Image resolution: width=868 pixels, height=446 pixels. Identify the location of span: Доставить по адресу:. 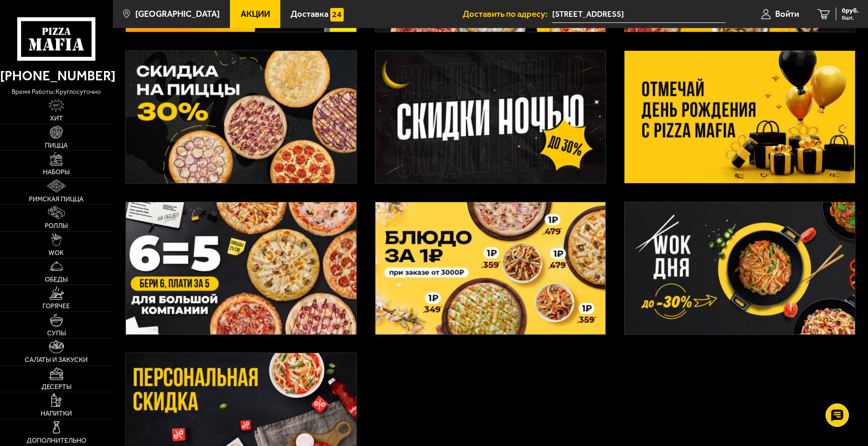
(507, 14).